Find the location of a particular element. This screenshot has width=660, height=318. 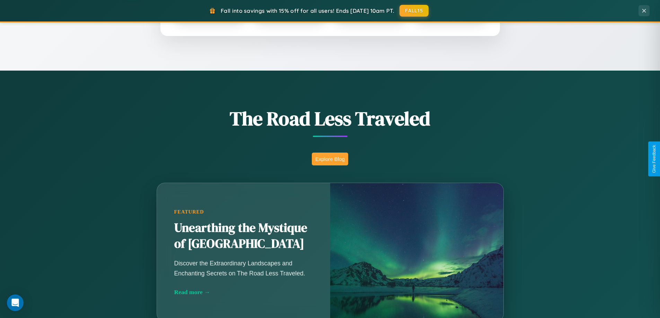

p: Discover the Extraordinary Landscapes and Enchanting Secrets on The Road Less Traveled. is located at coordinates (243, 268).